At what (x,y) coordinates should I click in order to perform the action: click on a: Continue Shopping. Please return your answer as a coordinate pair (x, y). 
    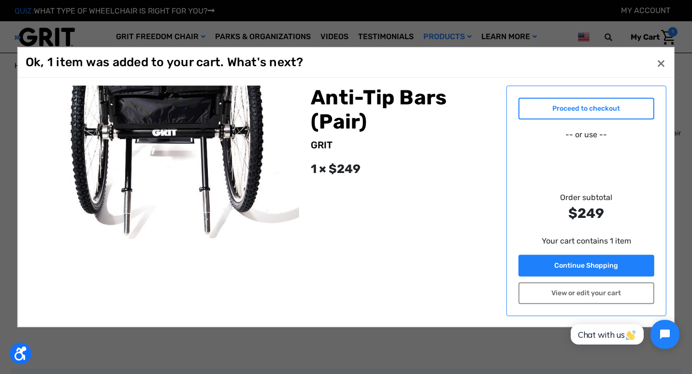
    Looking at the image, I should click on (586, 265).